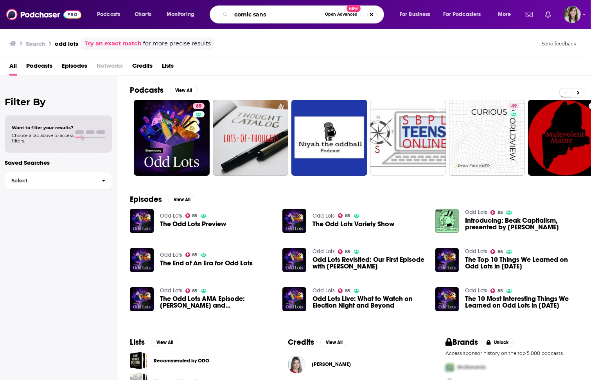  Describe the element at coordinates (58, 102) in the screenshot. I see `h2: Filter By` at that location.